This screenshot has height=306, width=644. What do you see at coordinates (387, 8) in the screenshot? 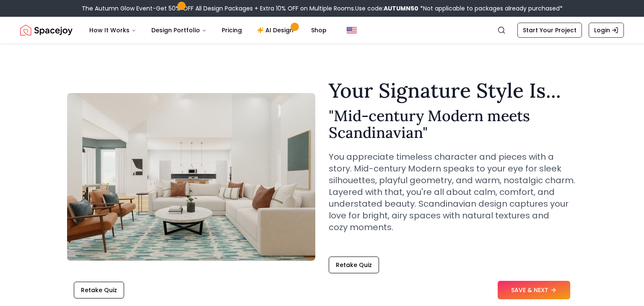
I see `span: Use code:` at bounding box center [387, 8].